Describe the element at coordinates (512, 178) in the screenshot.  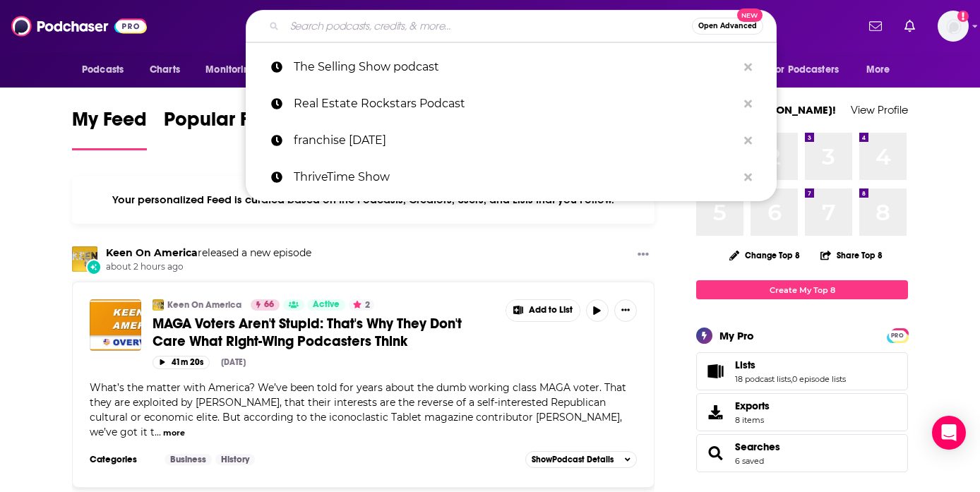
I see `a: ThriveTime Show` at that location.